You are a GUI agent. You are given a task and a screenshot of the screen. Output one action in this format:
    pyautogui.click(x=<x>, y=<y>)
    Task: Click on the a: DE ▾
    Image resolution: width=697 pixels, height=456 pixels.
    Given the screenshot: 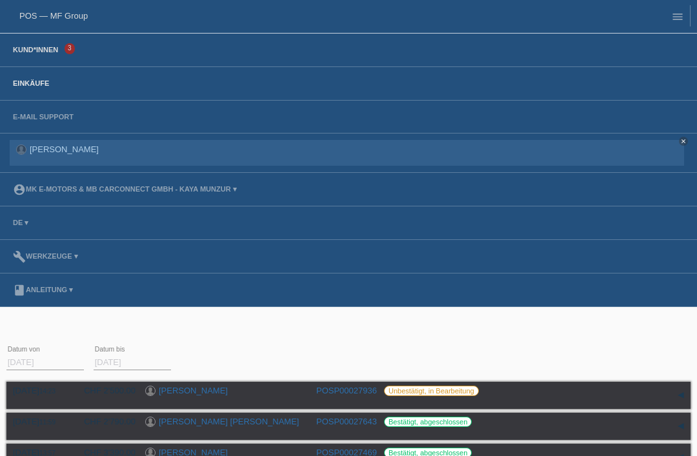 What is the action you would take?
    pyautogui.click(x=21, y=223)
    